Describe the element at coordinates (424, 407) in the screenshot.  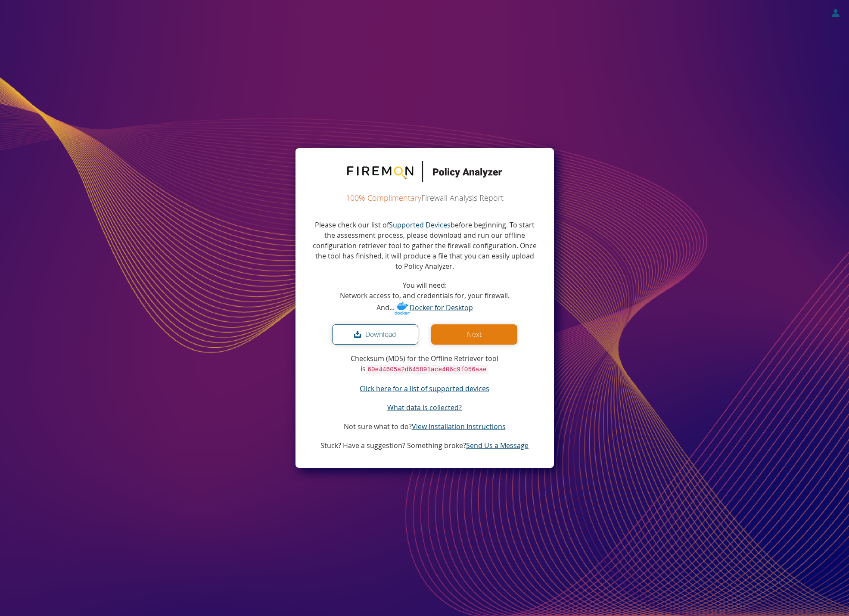
I see `a: What data is collected?` at that location.